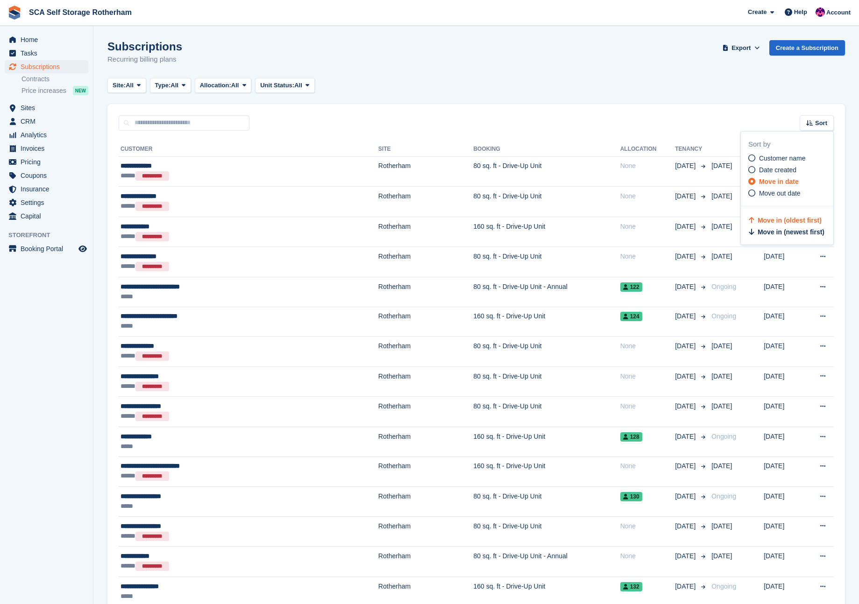  I want to click on a: Contracts, so click(55, 79).